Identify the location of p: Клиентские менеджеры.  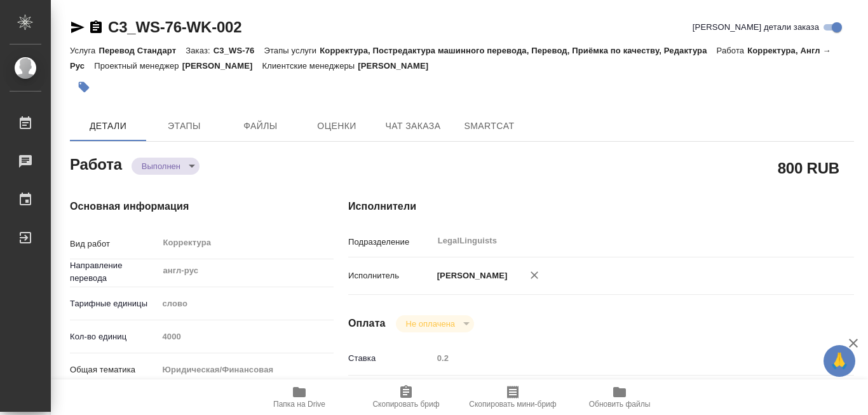
(310, 65).